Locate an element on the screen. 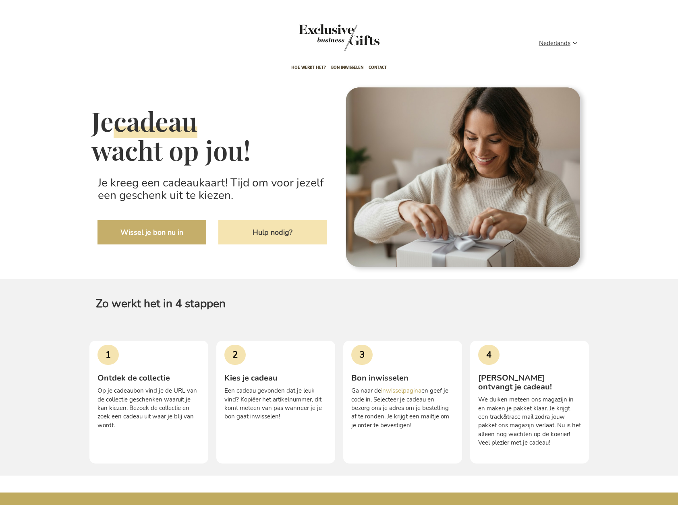 The height and width of the screenshot is (505, 678). p: Op je cadeaubon vind je de URL van de collectie geschenken waaruit je kan kiezen. Bezoek de colle... is located at coordinates (149, 408).